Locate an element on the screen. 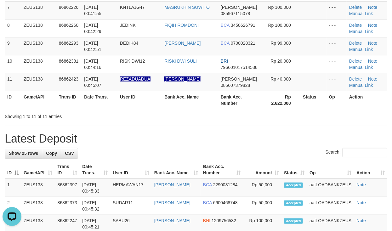 This screenshot has height=231, width=392. button: Open LiveChat chat widget is located at coordinates (12, 12).